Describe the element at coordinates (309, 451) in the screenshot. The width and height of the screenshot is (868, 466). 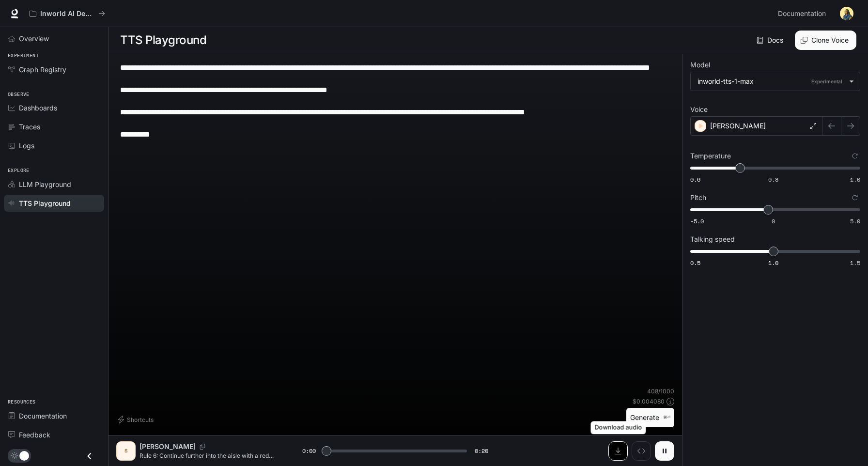
I see `span: 0:00` at that location.